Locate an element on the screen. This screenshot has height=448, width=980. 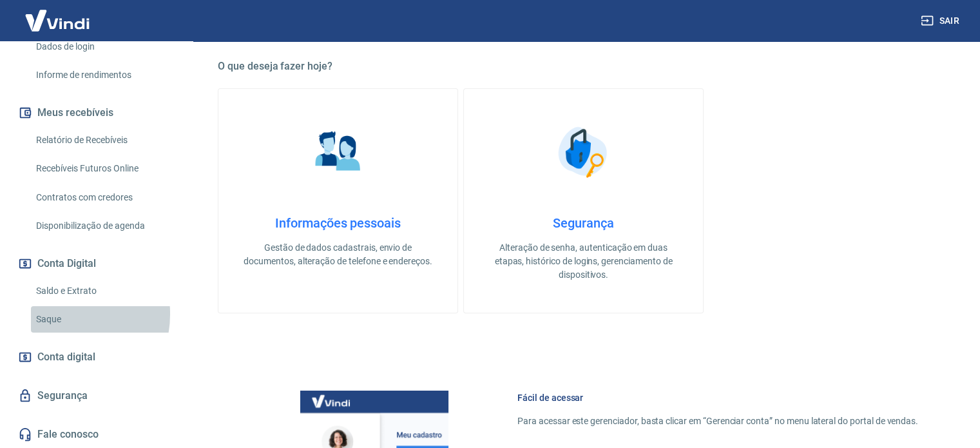
img: Segurança is located at coordinates (584, 152).